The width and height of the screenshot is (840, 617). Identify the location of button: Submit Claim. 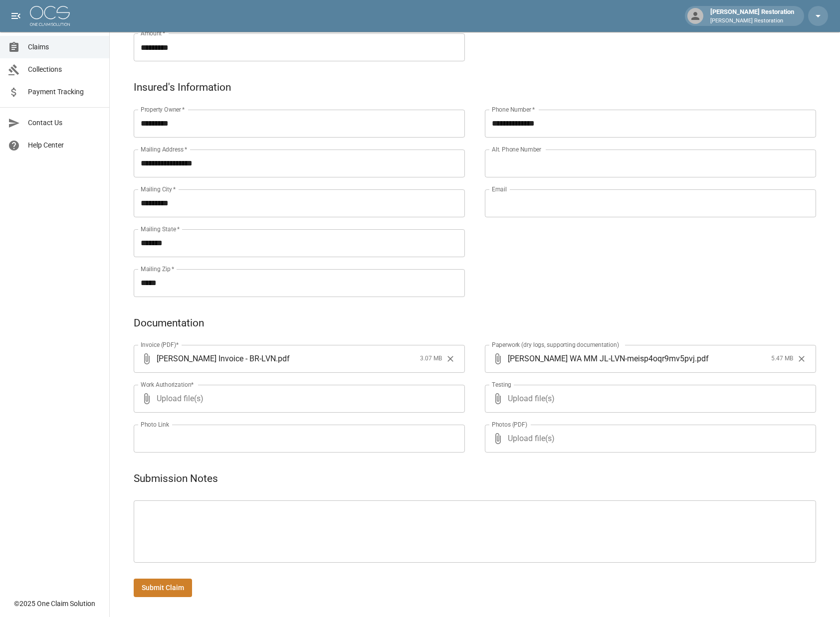
(162, 588).